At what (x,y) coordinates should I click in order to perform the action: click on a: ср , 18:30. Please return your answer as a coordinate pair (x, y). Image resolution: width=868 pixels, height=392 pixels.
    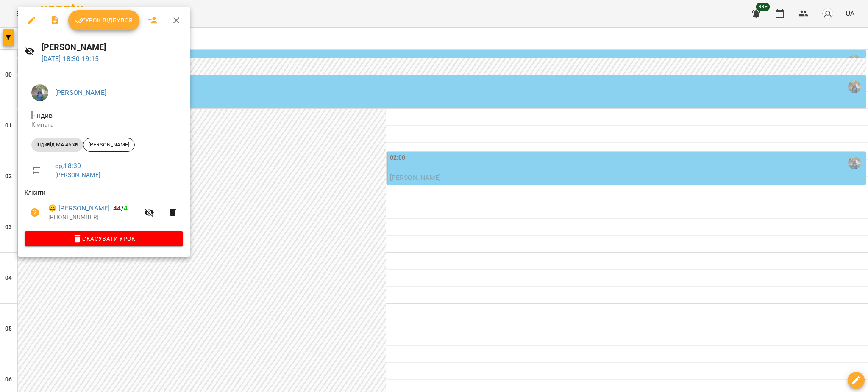
    Looking at the image, I should click on (68, 165).